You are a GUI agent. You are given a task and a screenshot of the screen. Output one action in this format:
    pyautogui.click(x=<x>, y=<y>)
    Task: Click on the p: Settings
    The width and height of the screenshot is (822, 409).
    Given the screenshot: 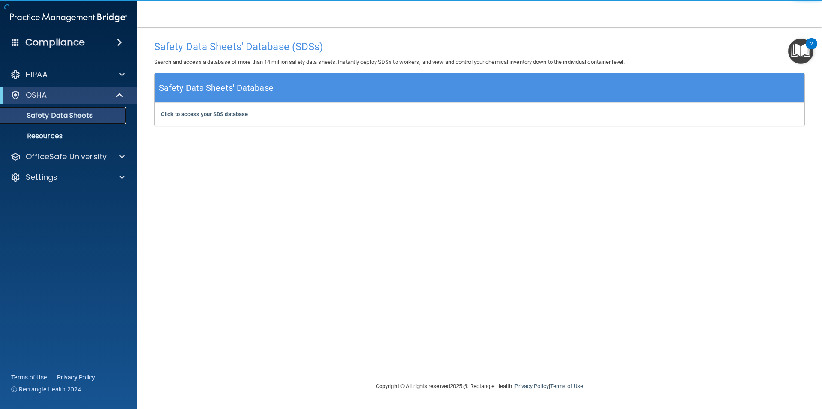 What is the action you would take?
    pyautogui.click(x=42, y=177)
    